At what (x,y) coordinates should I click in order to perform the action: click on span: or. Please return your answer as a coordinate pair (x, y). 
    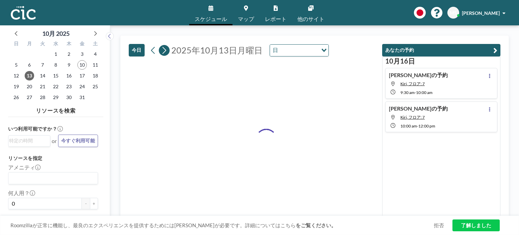
    Looking at the image, I should click on (54, 141).